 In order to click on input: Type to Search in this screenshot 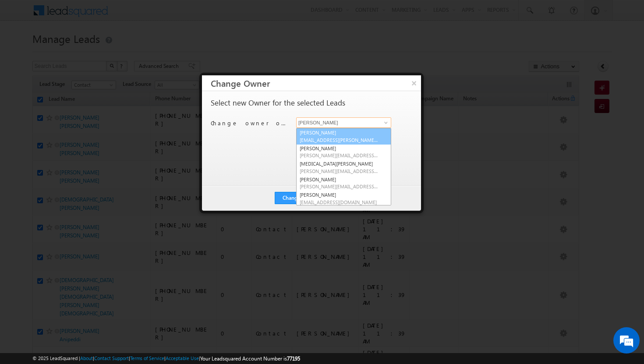, I will do `click(343, 122)`.